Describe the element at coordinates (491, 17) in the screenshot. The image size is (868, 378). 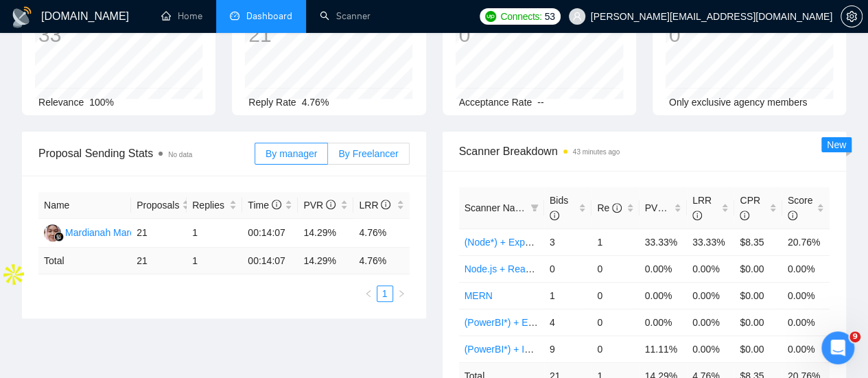
I see `img: upwork-logo.png` at that location.